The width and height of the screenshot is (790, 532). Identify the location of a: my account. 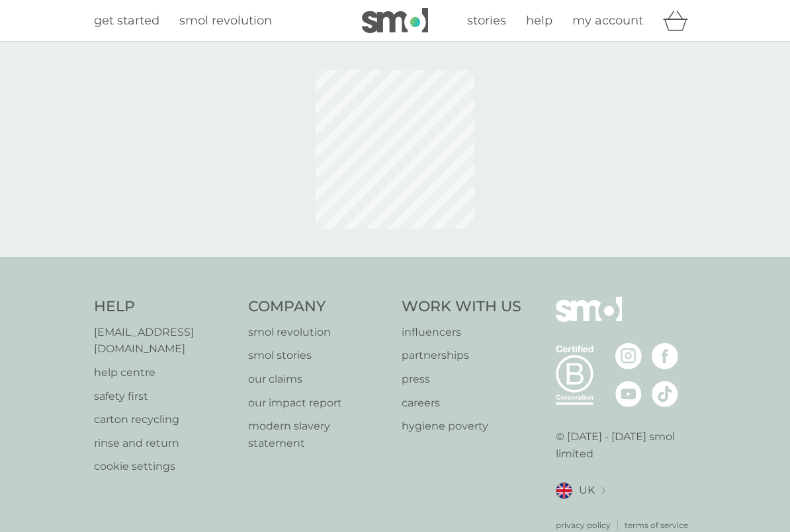
(607, 21).